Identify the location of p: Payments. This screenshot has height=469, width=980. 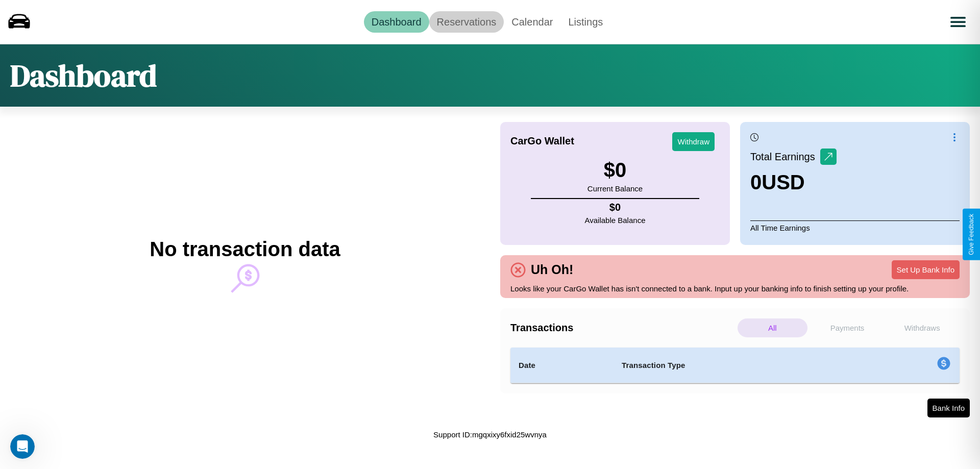
(847, 328).